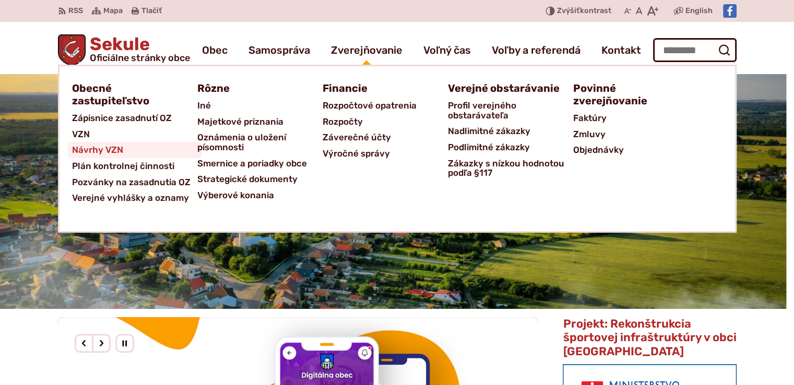 Image resolution: width=794 pixels, height=385 pixels. I want to click on a: Povinné zverejňovanie, so click(630, 95).